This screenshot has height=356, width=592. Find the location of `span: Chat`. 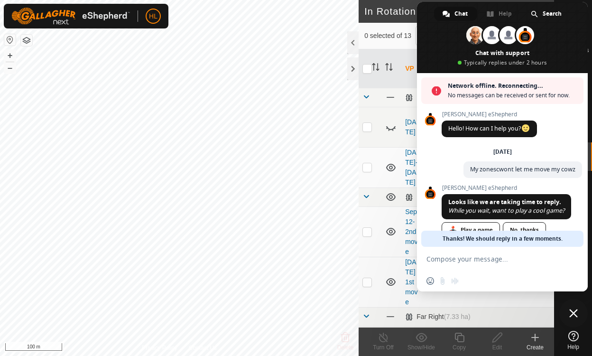

span: Chat is located at coordinates (461, 14).